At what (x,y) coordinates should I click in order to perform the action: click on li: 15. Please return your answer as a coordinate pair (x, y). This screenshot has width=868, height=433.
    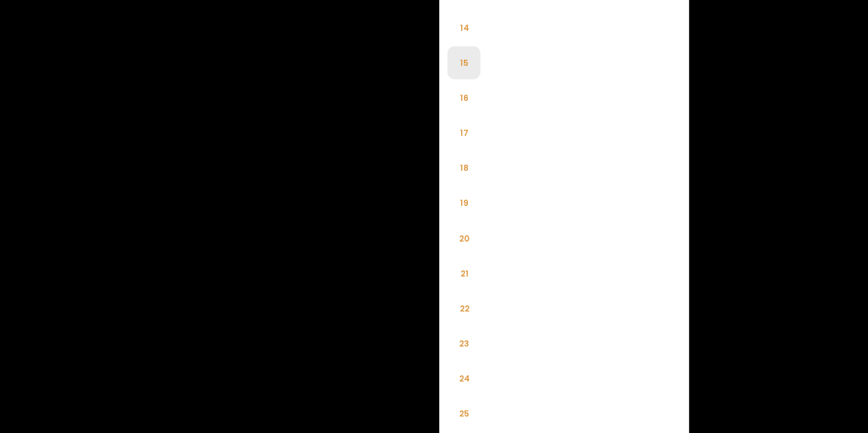
    Looking at the image, I should click on (464, 62).